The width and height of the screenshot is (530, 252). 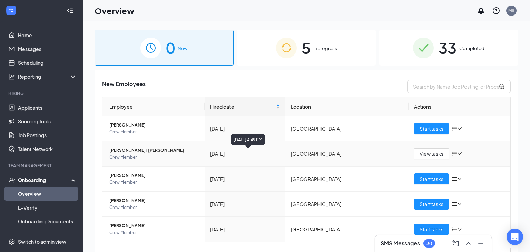 What do you see at coordinates (456, 243) in the screenshot?
I see `button: ComposeMessage` at bounding box center [456, 243].